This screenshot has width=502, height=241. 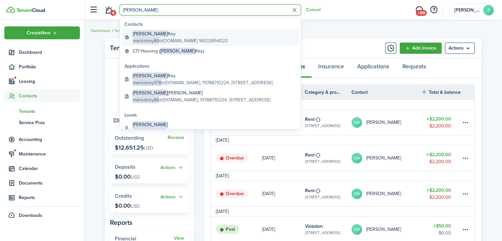 I want to click on table-amount-description: $2,200.00, so click(x=440, y=126).